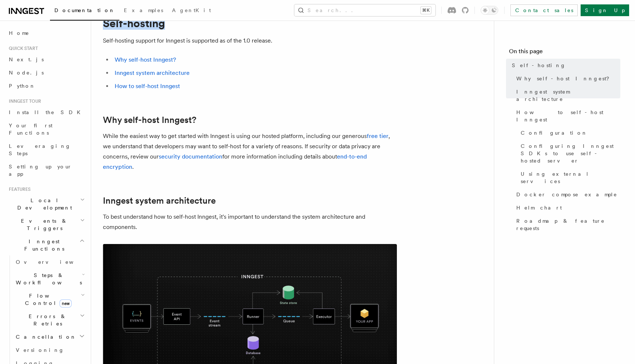 This screenshot has width=635, height=364. I want to click on a: Using external services, so click(569, 178).